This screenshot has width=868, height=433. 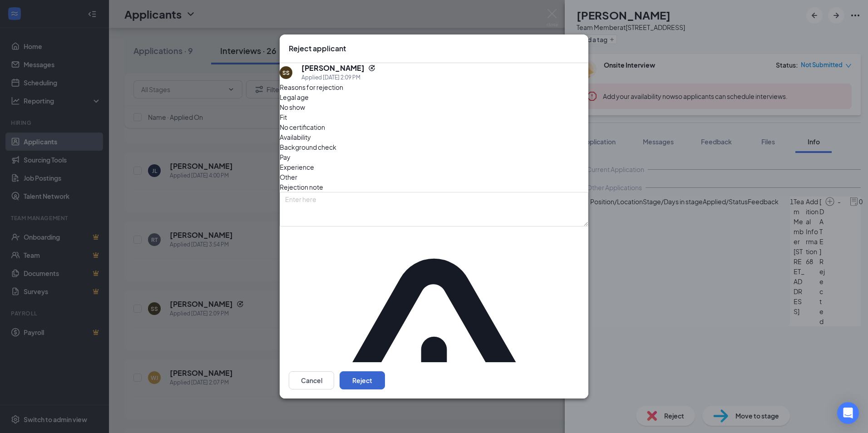 What do you see at coordinates (311, 381) in the screenshot?
I see `button: Cancel` at bounding box center [311, 381].